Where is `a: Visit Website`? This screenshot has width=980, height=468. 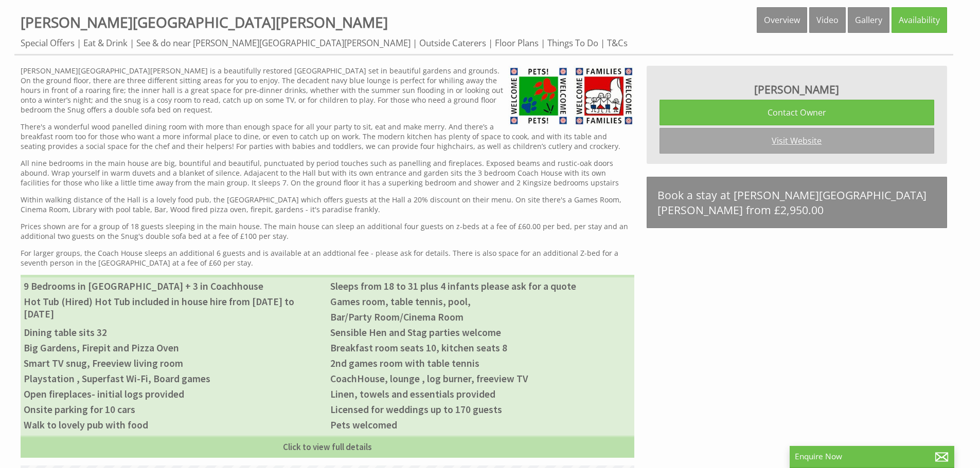 a: Visit Website is located at coordinates (797, 141).